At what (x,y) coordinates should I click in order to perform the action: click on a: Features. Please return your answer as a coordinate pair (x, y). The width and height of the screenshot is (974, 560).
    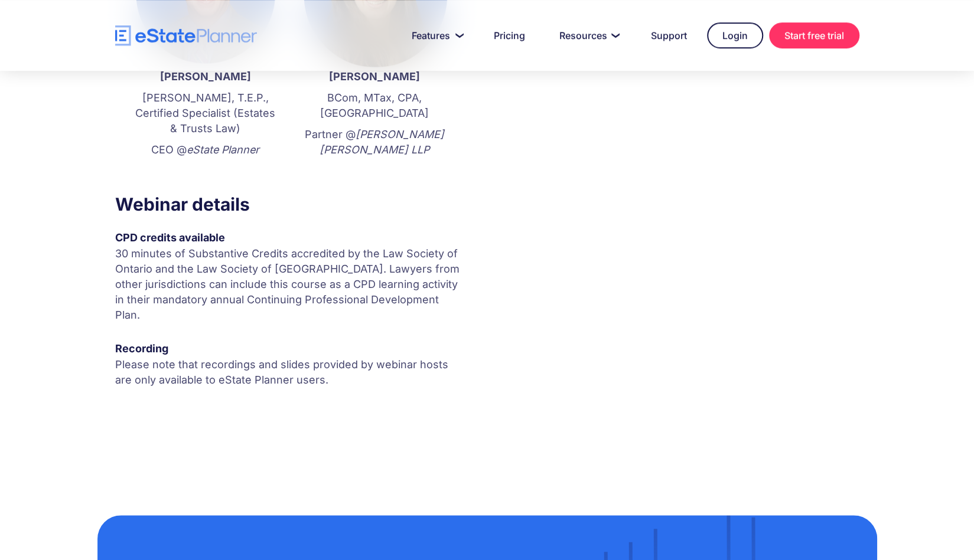
    Looking at the image, I should click on (435, 35).